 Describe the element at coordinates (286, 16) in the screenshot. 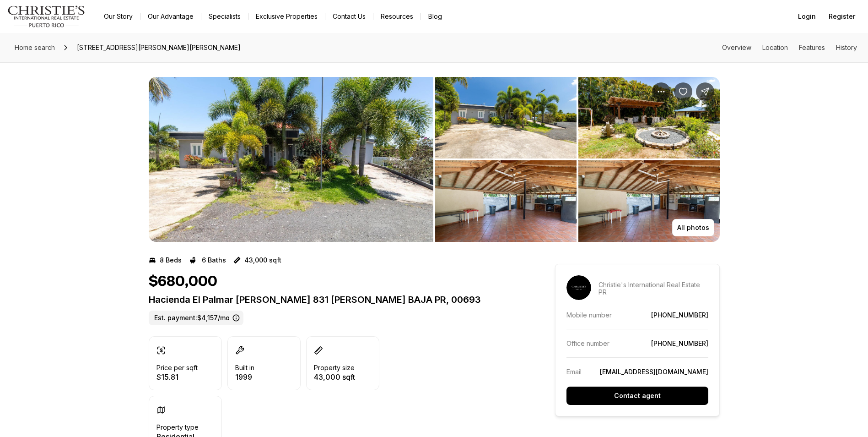

I see `a: Exclusive Properties` at that location.